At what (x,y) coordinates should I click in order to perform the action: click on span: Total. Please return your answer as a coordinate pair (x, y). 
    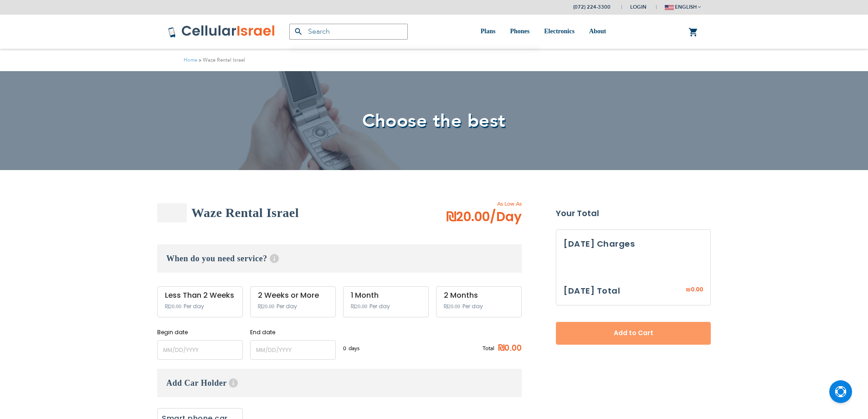
    Looking at the image, I should click on (488, 348).